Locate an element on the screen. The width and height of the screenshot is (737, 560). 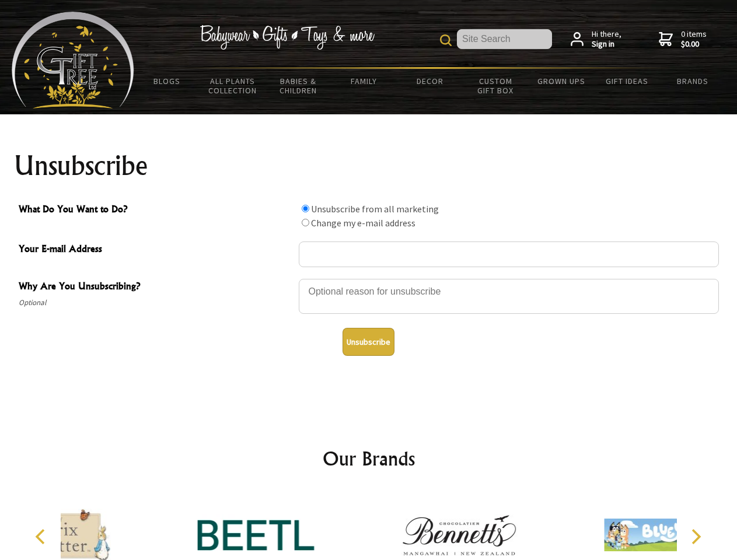
button: Unsubscribe is located at coordinates (368, 342).